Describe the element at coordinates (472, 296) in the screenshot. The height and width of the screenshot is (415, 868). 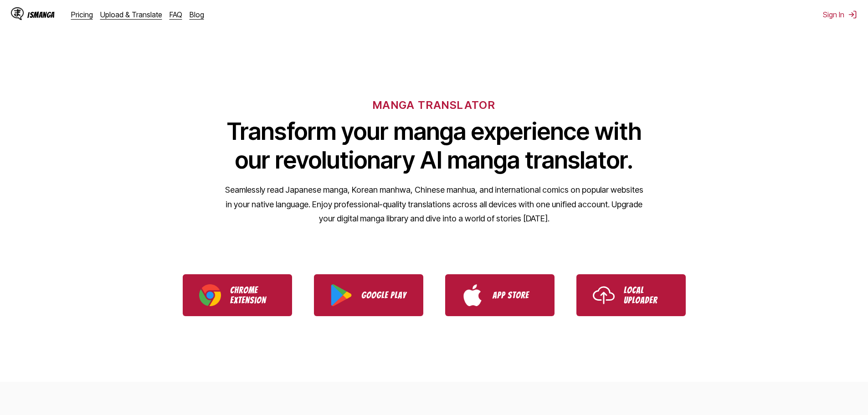
I see `img: App Store logo` at that location.